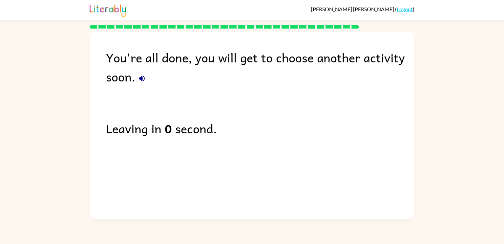 The width and height of the screenshot is (504, 244). Describe the element at coordinates (168, 128) in the screenshot. I see `b: 0` at that location.